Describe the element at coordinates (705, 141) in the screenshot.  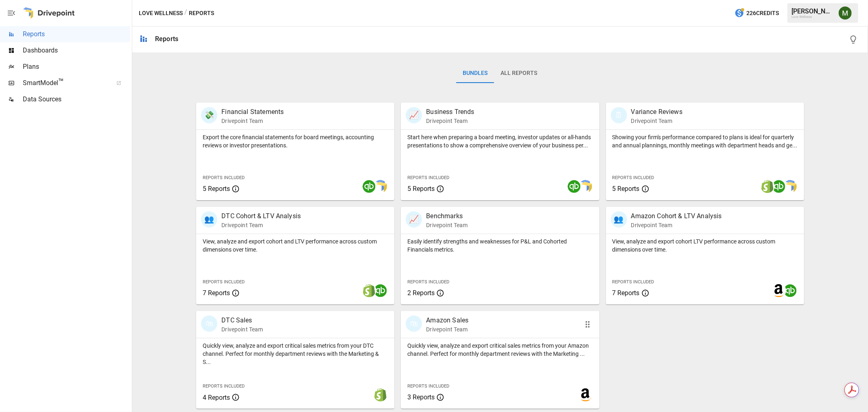
I see `p: Showing your firm's performance compared to plans is ideal for quarterly and annual plannings, mo...` at that location.